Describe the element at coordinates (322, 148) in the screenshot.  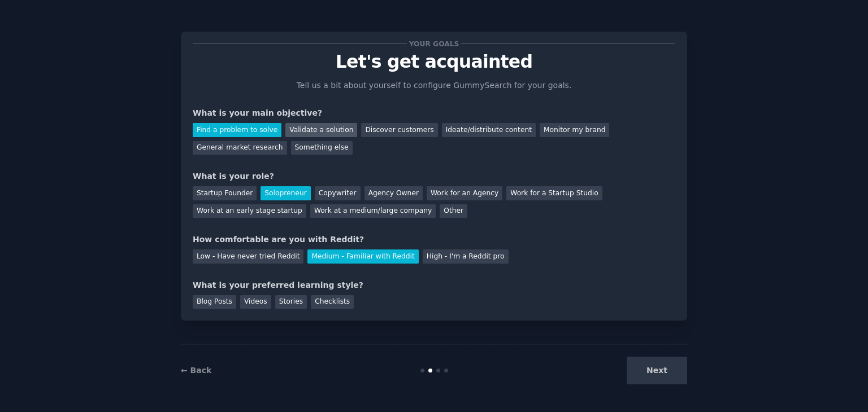
I see `div: Something else` at that location.